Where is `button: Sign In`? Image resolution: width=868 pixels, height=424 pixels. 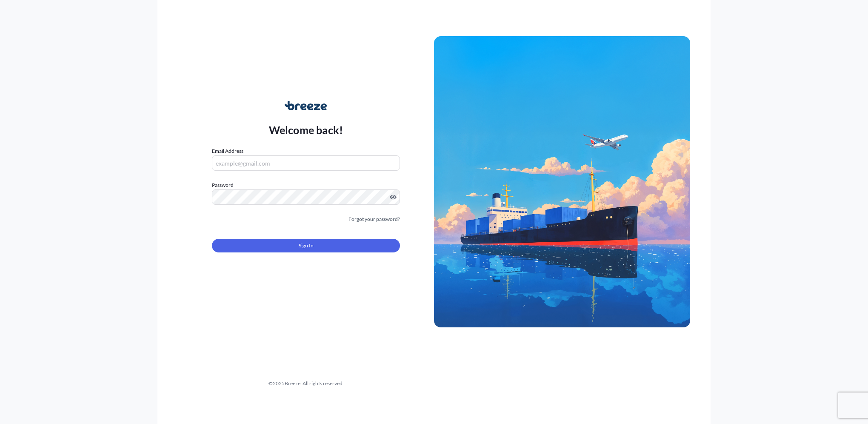
button: Sign In is located at coordinates (306, 246).